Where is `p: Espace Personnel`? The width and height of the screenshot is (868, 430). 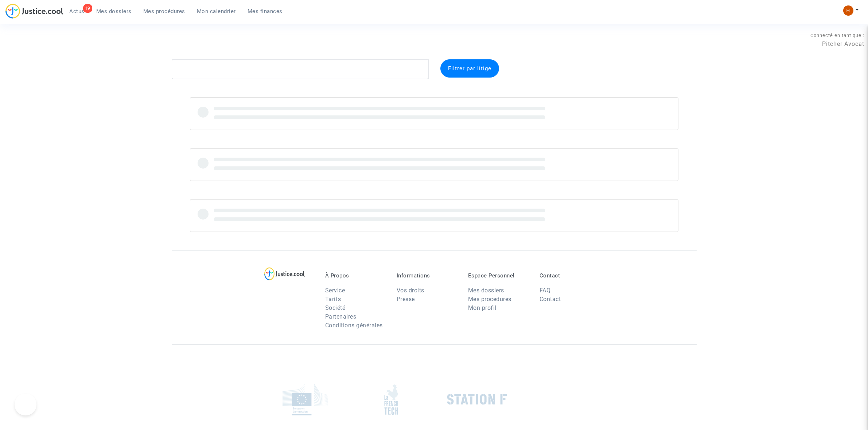 p: Espace Personnel is located at coordinates (498, 276).